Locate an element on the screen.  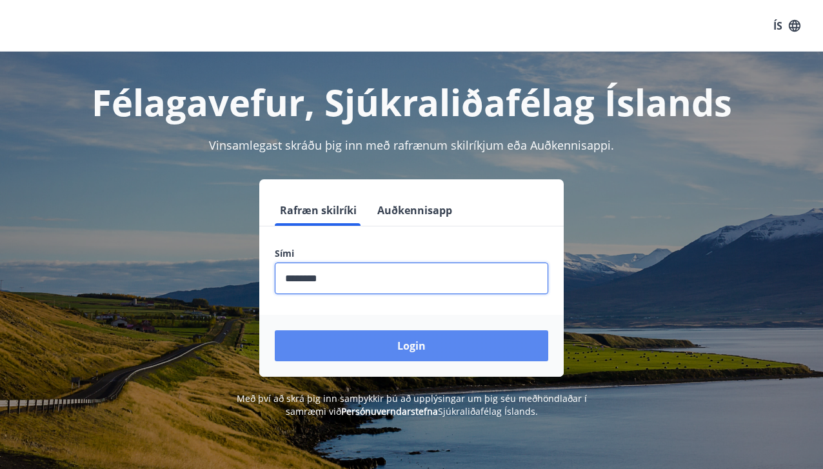
button: Rafræn skilríki is located at coordinates (318, 210).